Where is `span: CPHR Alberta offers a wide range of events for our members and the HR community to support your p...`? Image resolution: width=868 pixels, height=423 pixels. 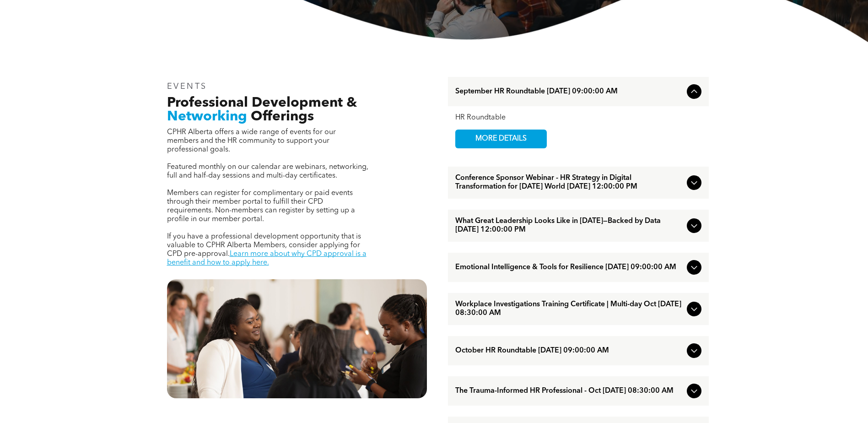 span: CPHR Alberta offers a wide range of events for our members and the HR community to support your p... is located at coordinates (251, 141).